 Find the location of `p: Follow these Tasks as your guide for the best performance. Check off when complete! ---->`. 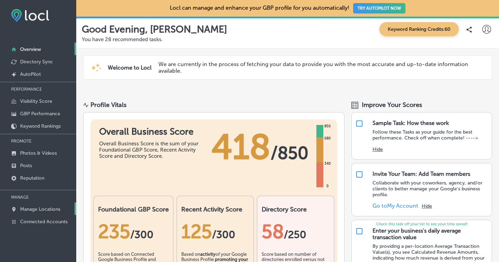

p: Follow these Tasks as your guide for the best performance. Check off when complete! ----> is located at coordinates (430, 135).